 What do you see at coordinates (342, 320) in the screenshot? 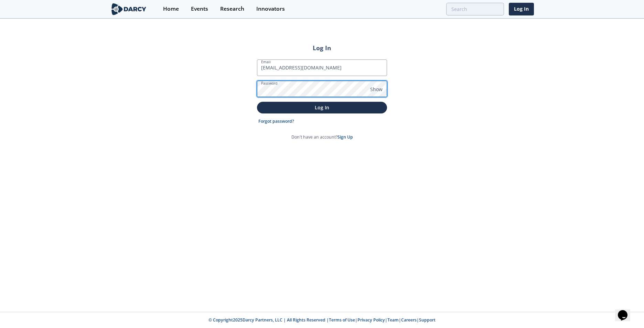
I see `a: Terms of Use` at bounding box center [342, 320].